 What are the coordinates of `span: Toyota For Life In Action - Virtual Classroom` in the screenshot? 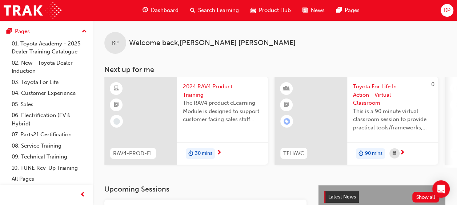 It's located at (392, 95).